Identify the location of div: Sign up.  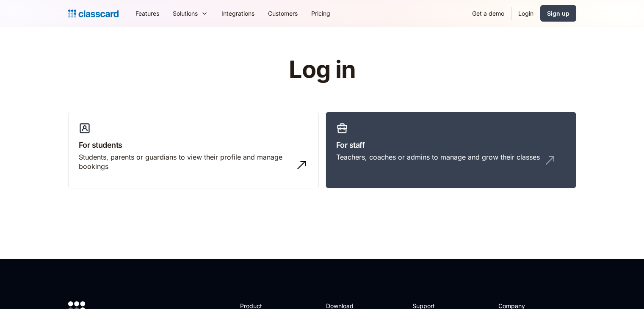
(558, 13).